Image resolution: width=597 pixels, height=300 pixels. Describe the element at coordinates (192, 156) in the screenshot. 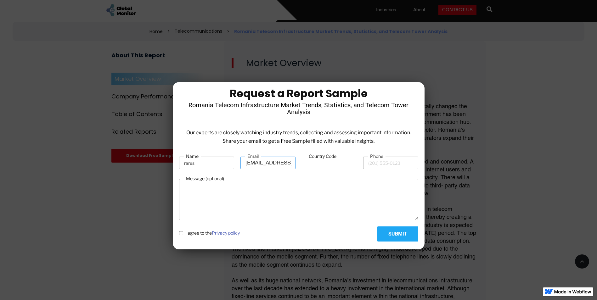

I see `label: Name` at that location.